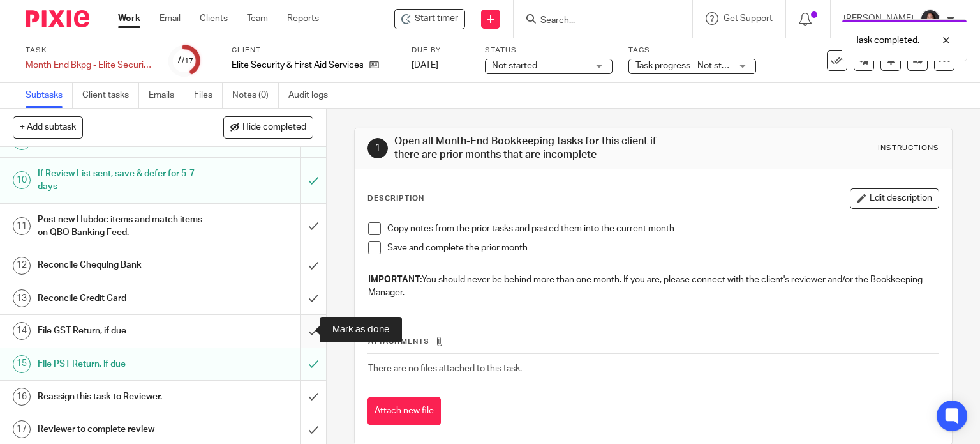  Describe the element at coordinates (313, 95) in the screenshot. I see `a: Audit logs` at that location.